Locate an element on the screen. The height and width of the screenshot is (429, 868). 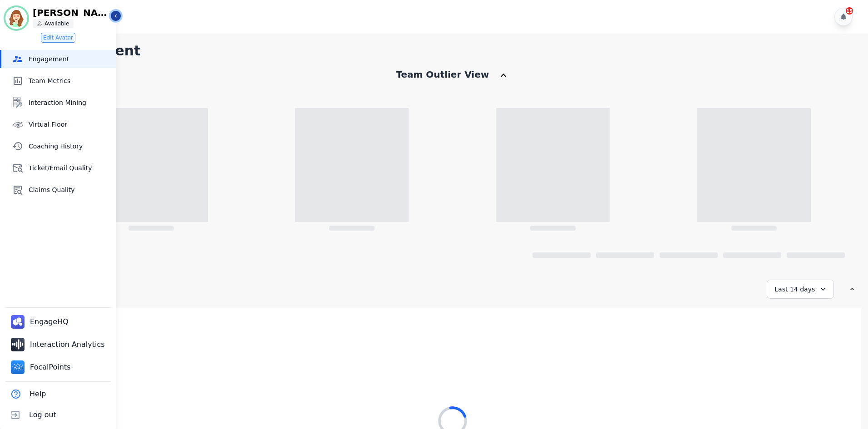
h1: Engagement is located at coordinates (453, 51).